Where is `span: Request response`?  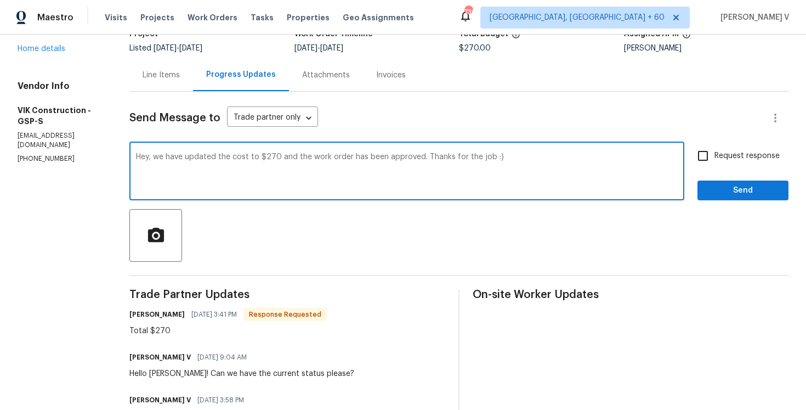
span: Request response is located at coordinates (747, 156).